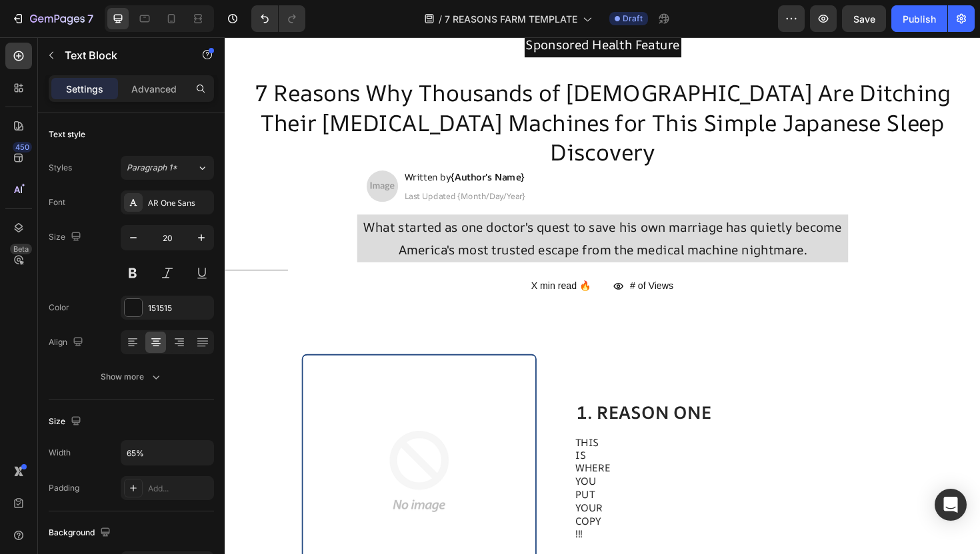 This screenshot has width=980, height=554. I want to click on span: Last Updated {Month/Day/Year}, so click(254, 168).